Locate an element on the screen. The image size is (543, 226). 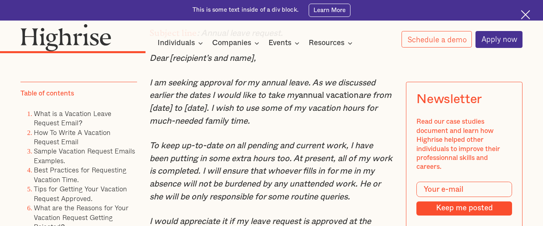
a: Apply now is located at coordinates (499, 39).